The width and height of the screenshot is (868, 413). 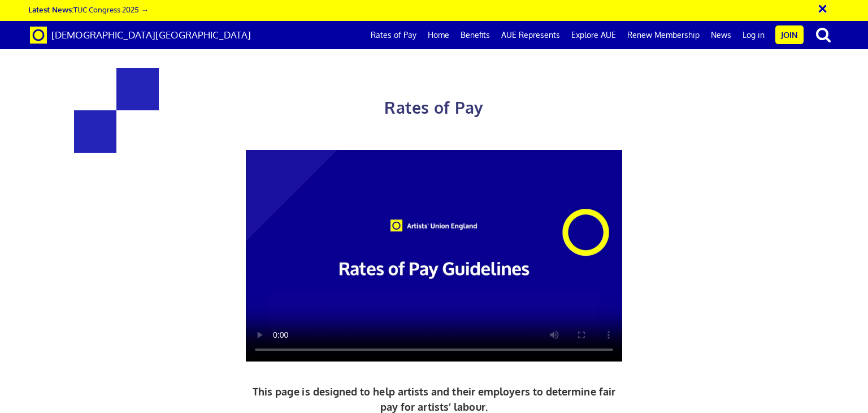 I want to click on a: Home, so click(x=439, y=35).